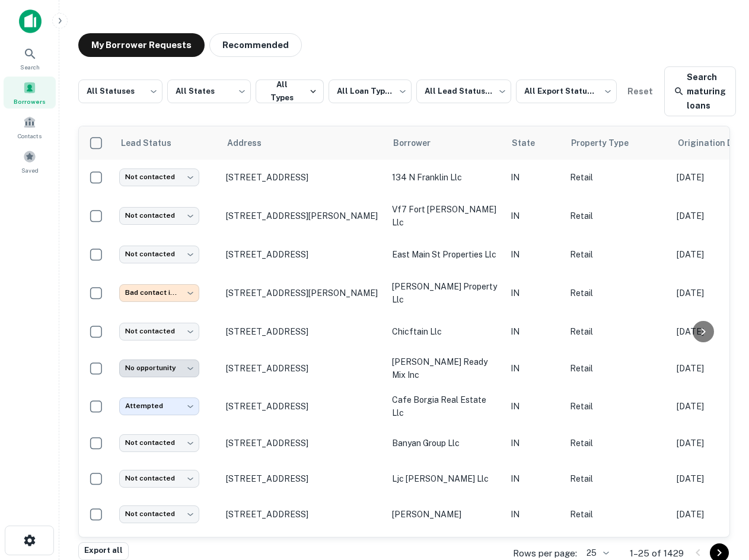 The width and height of the screenshot is (749, 560). I want to click on span: Borrowers, so click(29, 102).